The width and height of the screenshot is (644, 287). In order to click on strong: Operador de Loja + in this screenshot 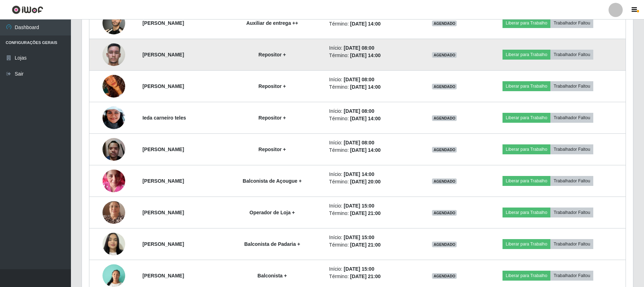, I will do `click(273, 212)`.